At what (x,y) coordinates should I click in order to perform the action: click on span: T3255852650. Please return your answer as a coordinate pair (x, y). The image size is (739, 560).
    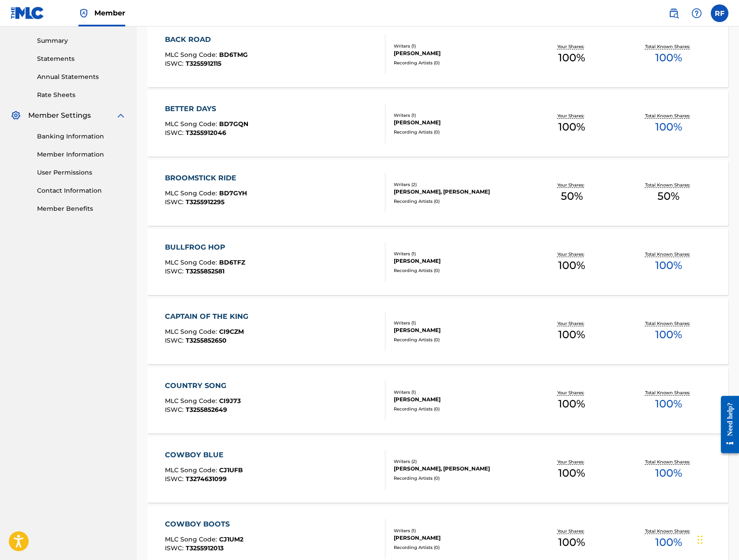
    Looking at the image, I should click on (206, 340).